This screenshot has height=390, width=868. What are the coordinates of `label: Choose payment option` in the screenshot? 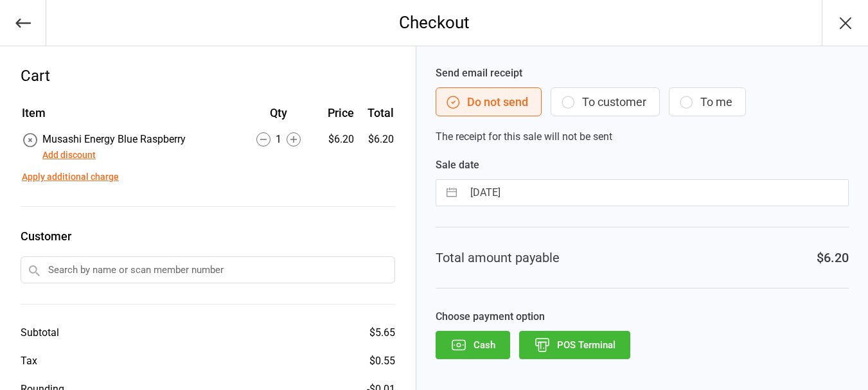 It's located at (642, 317).